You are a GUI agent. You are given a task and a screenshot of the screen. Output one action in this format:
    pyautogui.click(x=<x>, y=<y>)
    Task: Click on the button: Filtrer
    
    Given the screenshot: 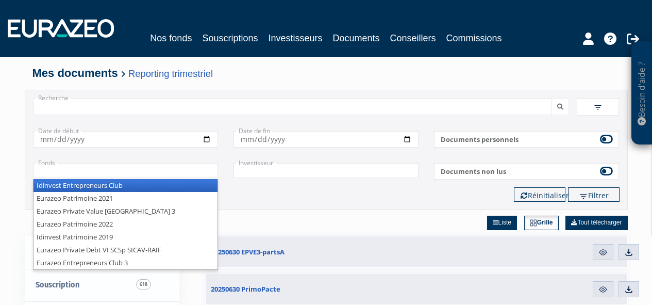 What is the action you would take?
    pyautogui.click(x=594, y=194)
    